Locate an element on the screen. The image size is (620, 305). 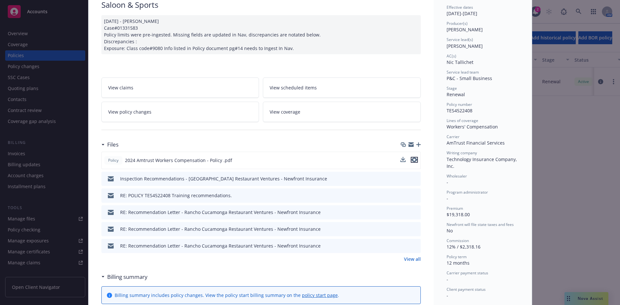
span: Policy term is located at coordinates (457, 257).